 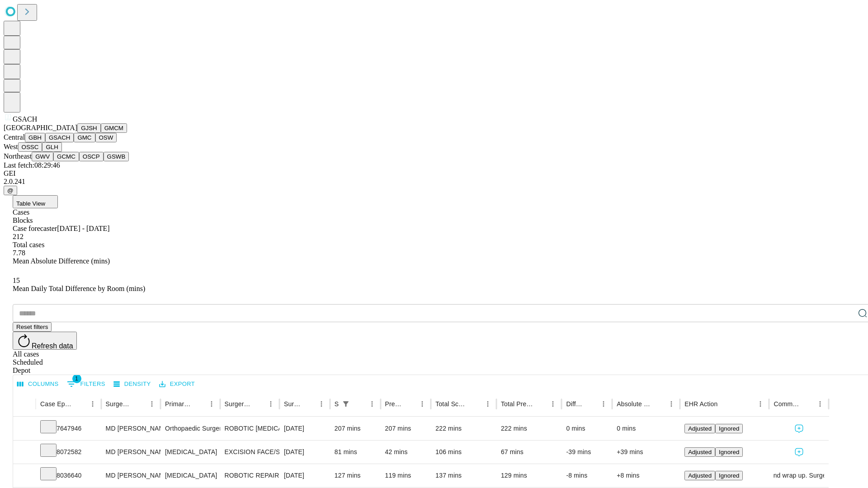 I want to click on button: Table View, so click(x=35, y=202).